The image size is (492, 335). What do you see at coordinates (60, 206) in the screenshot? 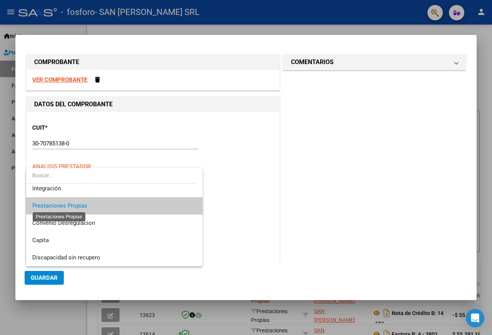
I see `span: Prestaciones Propias` at bounding box center [60, 206].